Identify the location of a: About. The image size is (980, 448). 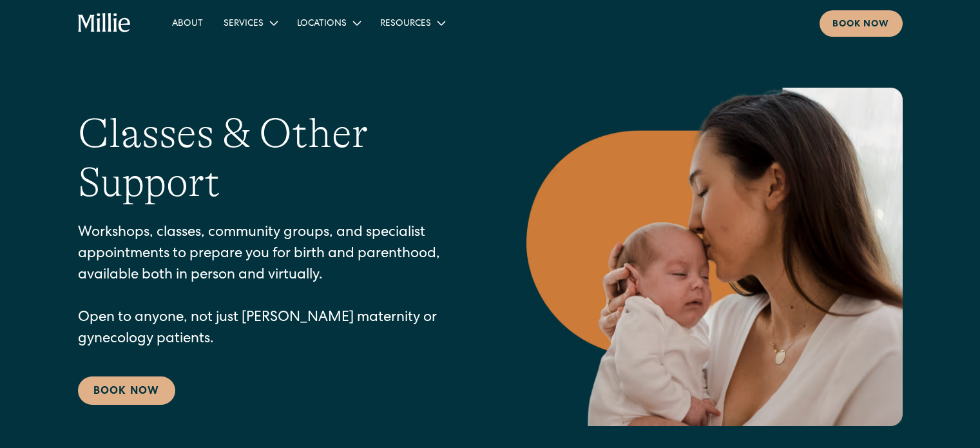
(187, 23).